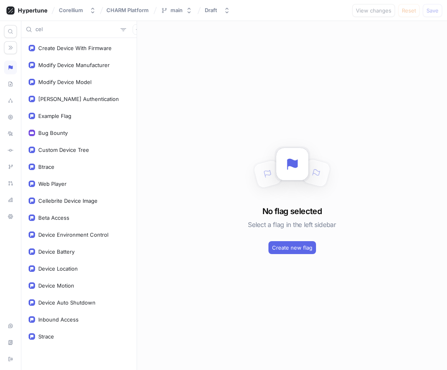 Image resolution: width=447 pixels, height=370 pixels. Describe the element at coordinates (292, 211) in the screenshot. I see `h3: No flag selected` at that location.